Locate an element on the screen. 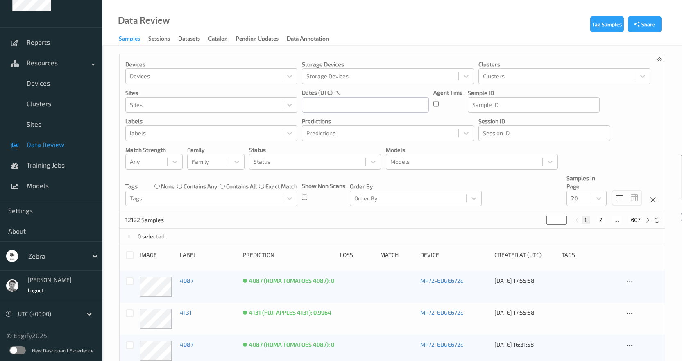  p: dates (UTC) is located at coordinates (317, 93).